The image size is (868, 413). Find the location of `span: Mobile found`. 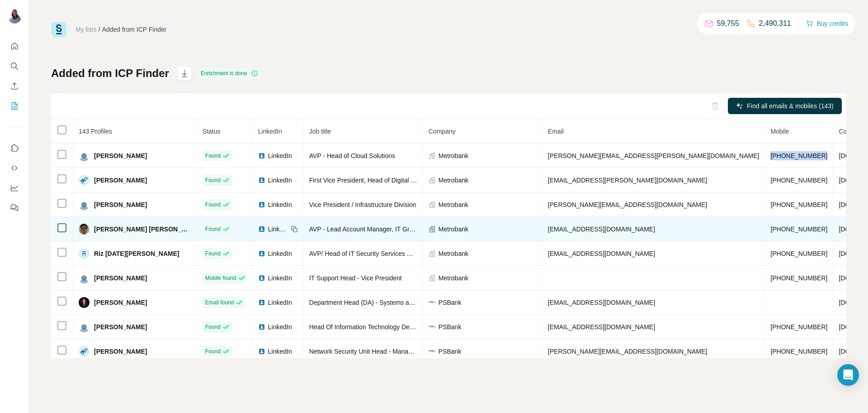

span: Mobile found is located at coordinates (221, 278).